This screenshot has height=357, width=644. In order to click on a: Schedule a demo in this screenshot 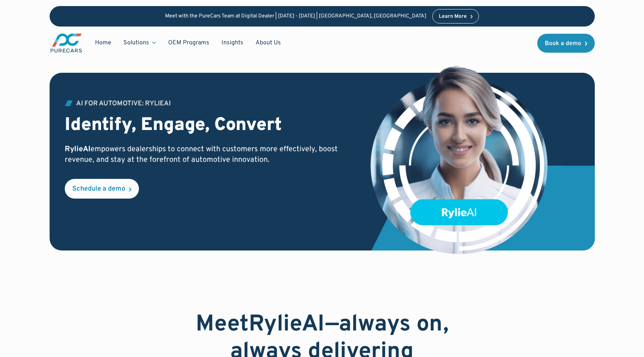, I will do `click(102, 189)`.